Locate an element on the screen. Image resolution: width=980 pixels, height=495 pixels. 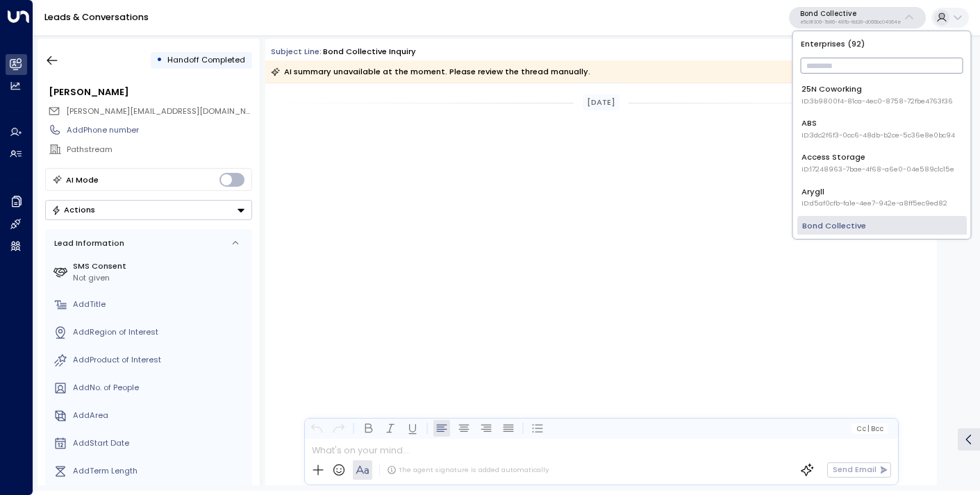
div: Access Storage is located at coordinates (878, 162).